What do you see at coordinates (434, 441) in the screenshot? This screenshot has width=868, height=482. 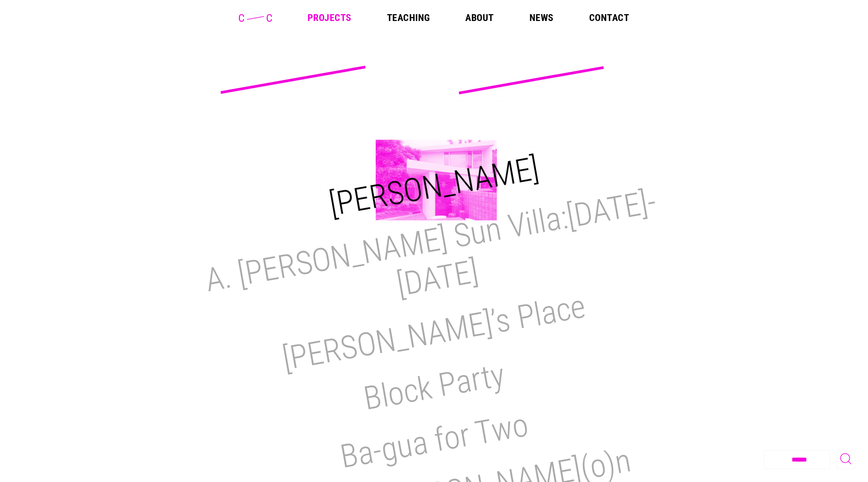 I see `a: Ba-gua for Two` at bounding box center [434, 441].